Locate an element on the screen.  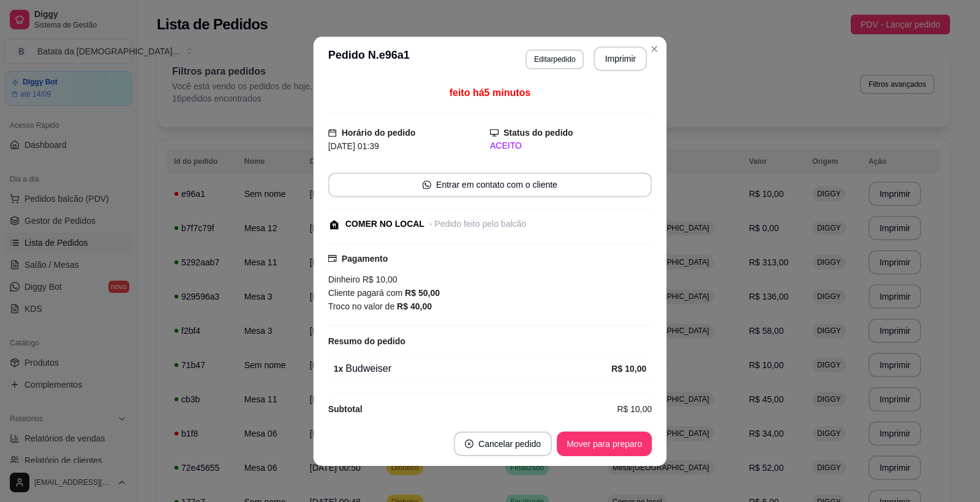
h3: Pedido N. e96a1 is located at coordinates (368, 59).